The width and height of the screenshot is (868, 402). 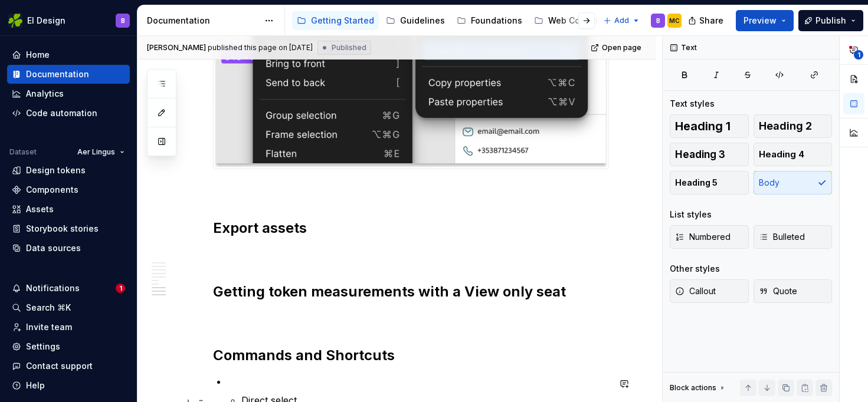 I want to click on span: Add, so click(x=621, y=21).